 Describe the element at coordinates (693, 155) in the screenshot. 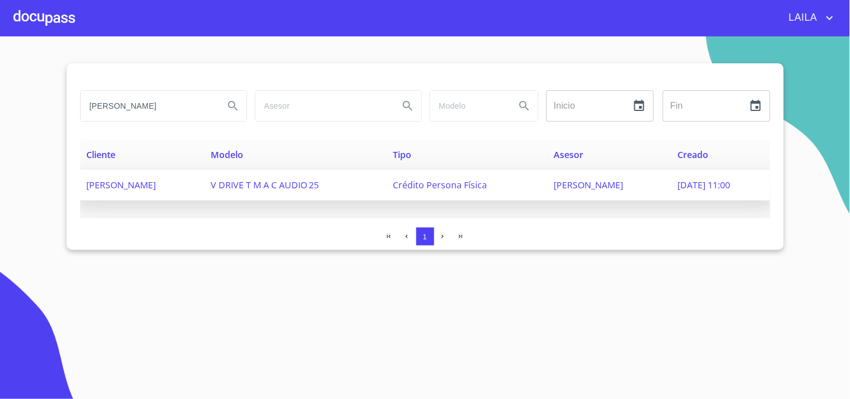

I see `span: Creado` at that location.